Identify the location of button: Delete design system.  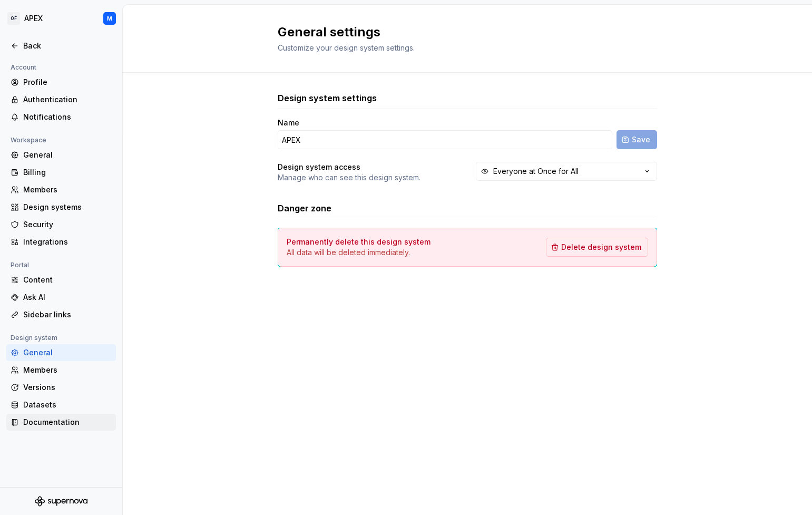
(597, 247).